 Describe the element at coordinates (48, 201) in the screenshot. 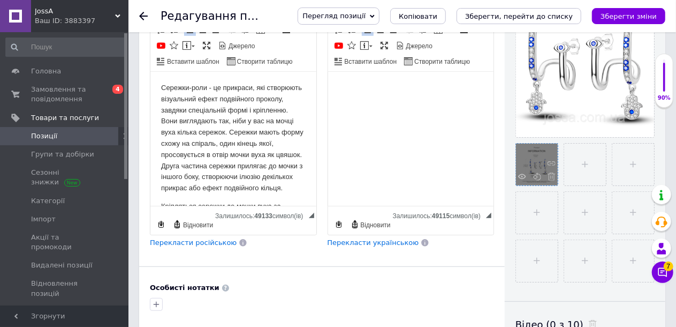

I see `span: Категорії` at that location.